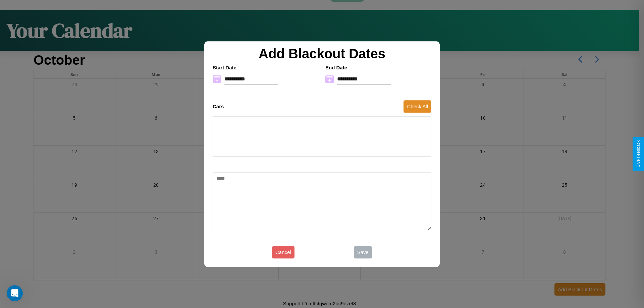  What do you see at coordinates (363, 252) in the screenshot?
I see `button: Save` at bounding box center [363, 252].